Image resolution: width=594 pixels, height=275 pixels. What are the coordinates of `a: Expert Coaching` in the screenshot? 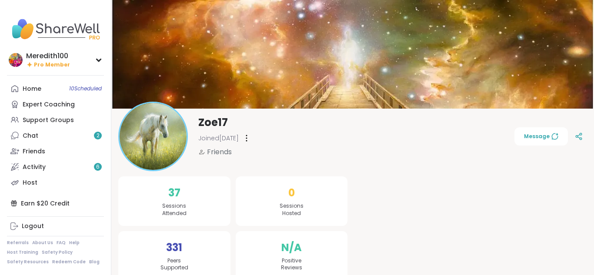 It's located at (55, 104).